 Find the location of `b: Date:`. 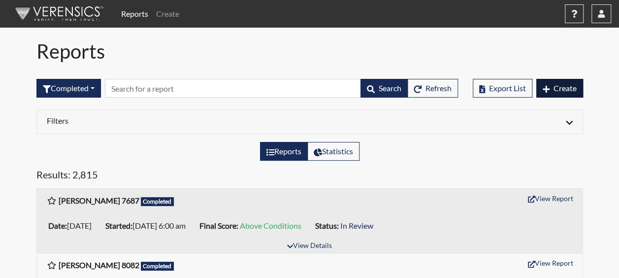

b: Date: is located at coordinates (58, 225).